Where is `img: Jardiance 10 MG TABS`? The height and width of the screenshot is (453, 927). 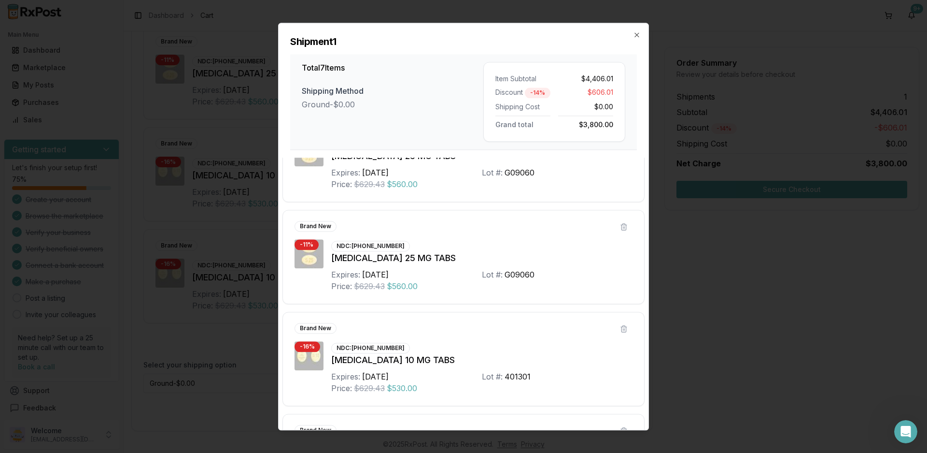 img: Jardiance 10 MG TABS is located at coordinates (309, 355).